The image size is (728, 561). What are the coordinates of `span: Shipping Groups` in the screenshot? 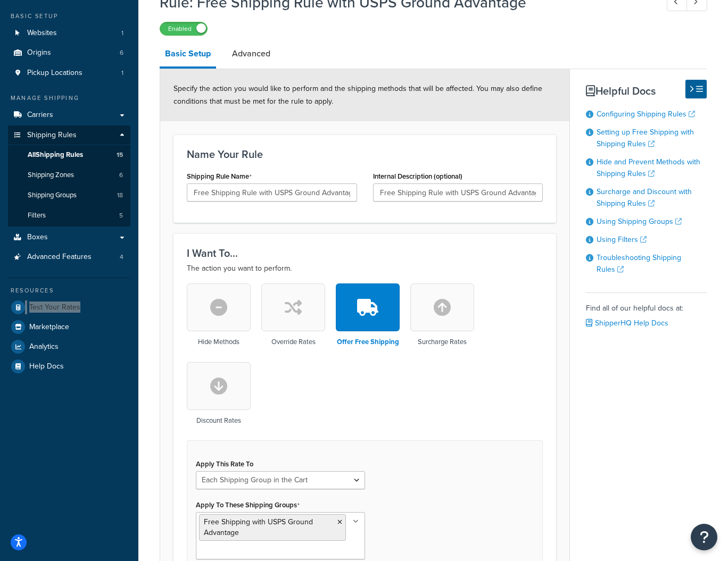 It's located at (52, 195).